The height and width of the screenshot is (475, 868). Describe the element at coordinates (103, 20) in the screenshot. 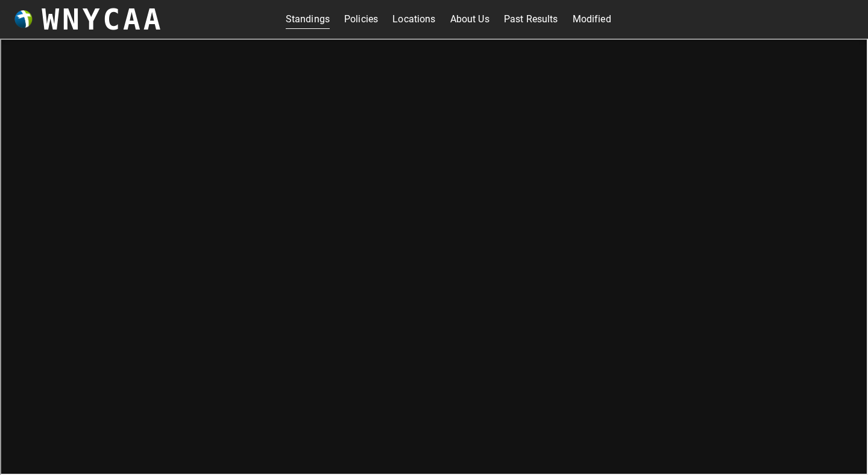

I see `h3: WNYCAA` at that location.